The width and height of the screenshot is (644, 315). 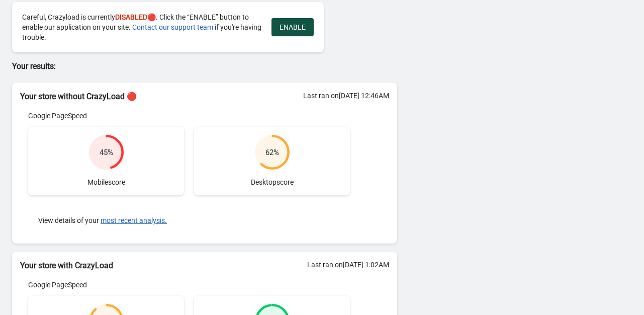 I want to click on h2: Your store with CrazyLoad, so click(x=204, y=266).